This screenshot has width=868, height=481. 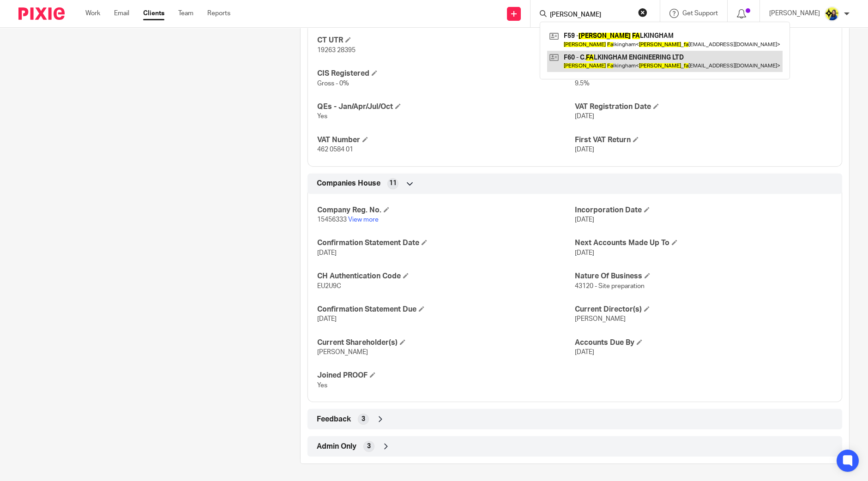 What do you see at coordinates (348, 184) in the screenshot?
I see `span: Companies House` at bounding box center [348, 184].